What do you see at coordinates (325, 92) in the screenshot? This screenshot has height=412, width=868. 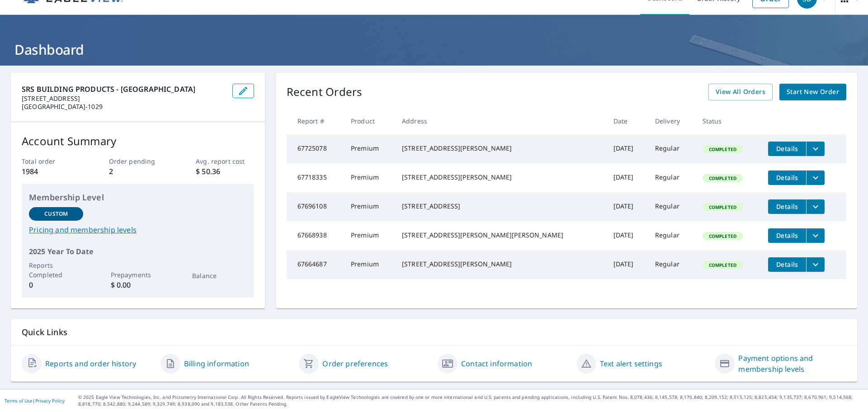 I see `p: Recent Orders` at bounding box center [325, 92].